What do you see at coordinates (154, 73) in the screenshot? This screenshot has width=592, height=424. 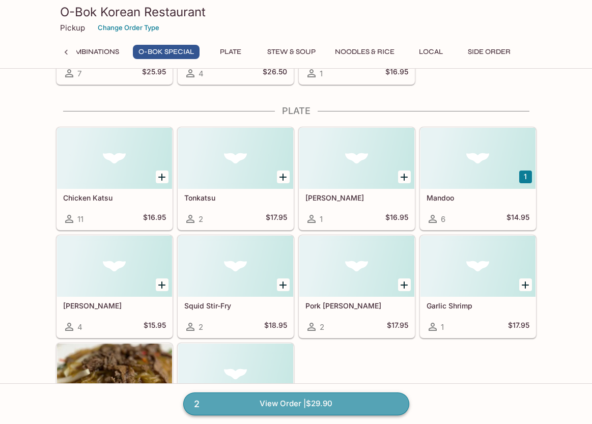 I see `h5: $25.95` at bounding box center [154, 73].